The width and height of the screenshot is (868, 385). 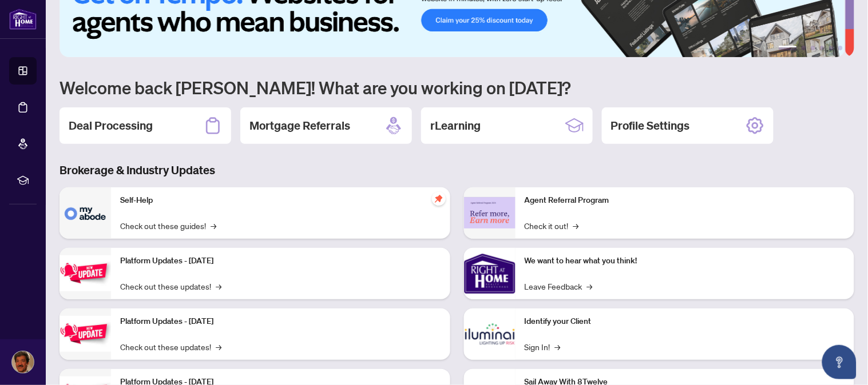 What do you see at coordinates (822, 48) in the screenshot?
I see `button: 4` at bounding box center [822, 48].